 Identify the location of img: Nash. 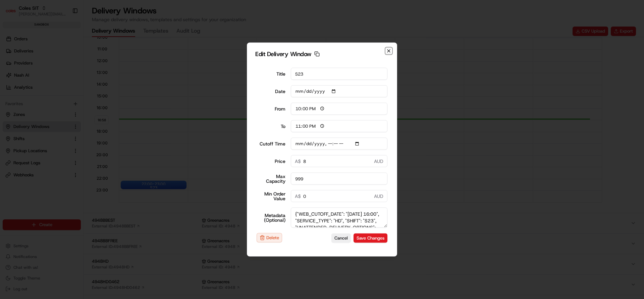
(14, 14).